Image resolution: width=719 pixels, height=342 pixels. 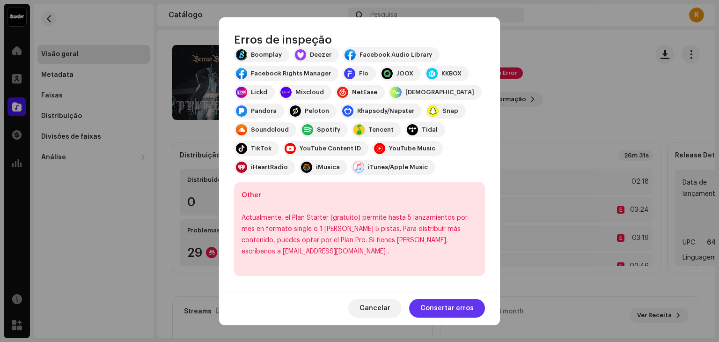 I want to click on div: iMusica, so click(x=328, y=167).